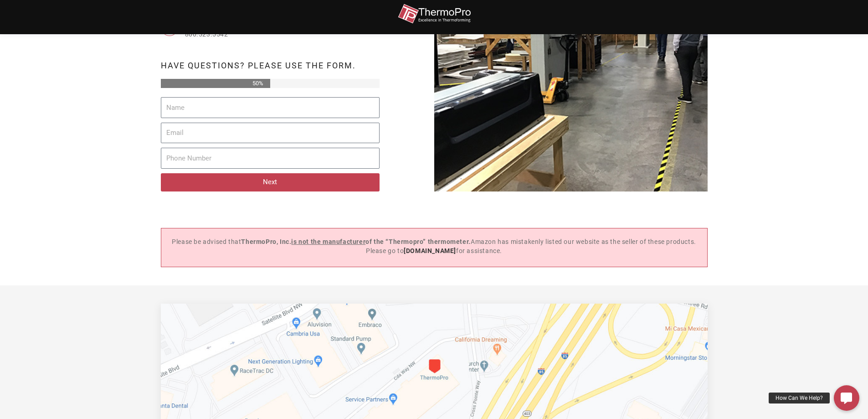  Describe the element at coordinates (800, 398) in the screenshot. I see `div: How Can We Help?` at that location.